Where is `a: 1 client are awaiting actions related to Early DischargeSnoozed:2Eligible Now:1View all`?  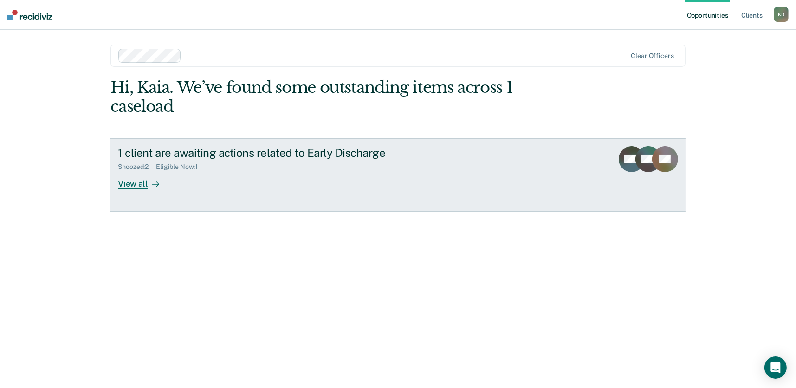
a: 1 client are awaiting actions related to Early DischargeSnoozed:2Eligible Now:1View all is located at coordinates (398, 175).